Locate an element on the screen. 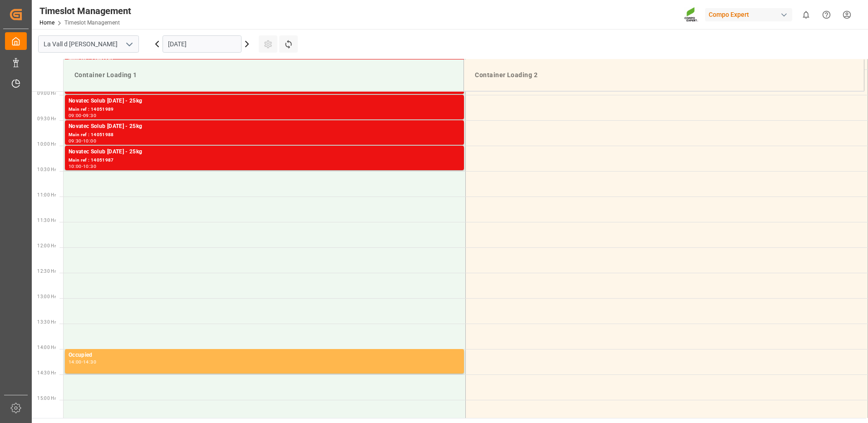  div: Timeslot Management is located at coordinates (85, 11).